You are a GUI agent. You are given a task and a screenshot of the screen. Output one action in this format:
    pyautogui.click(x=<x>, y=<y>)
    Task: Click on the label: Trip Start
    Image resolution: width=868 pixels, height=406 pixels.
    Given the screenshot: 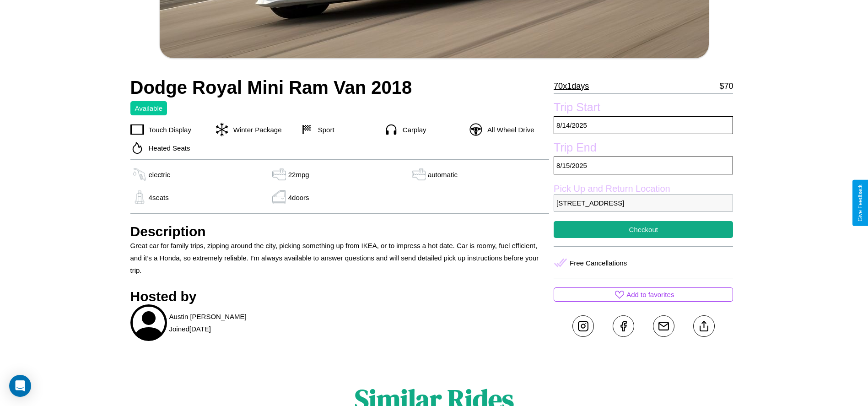 What is the action you would take?
    pyautogui.click(x=643, y=108)
    